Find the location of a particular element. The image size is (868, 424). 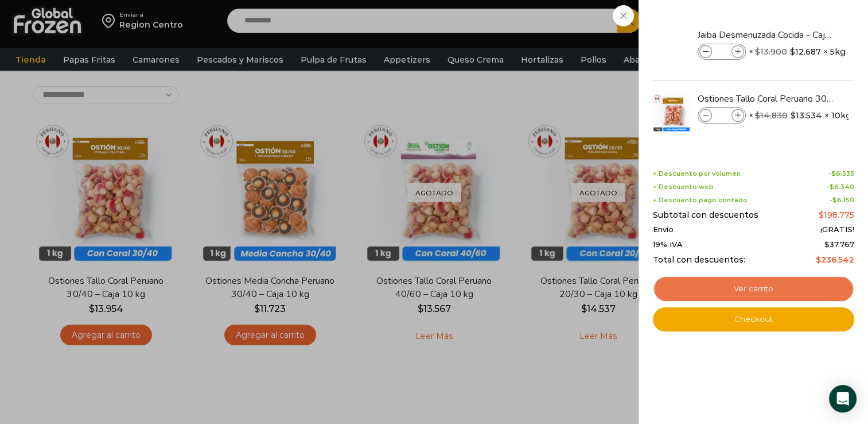

span: Subtotal con descuentos is located at coordinates (706, 215).